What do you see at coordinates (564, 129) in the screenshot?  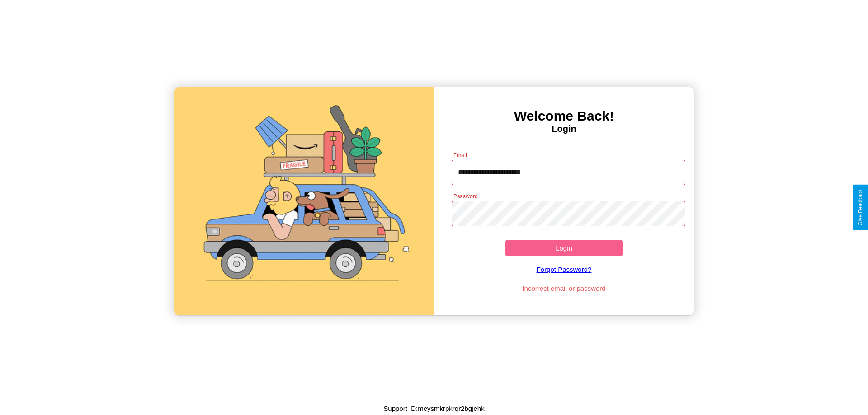 I see `h4: Login` at bounding box center [564, 129].